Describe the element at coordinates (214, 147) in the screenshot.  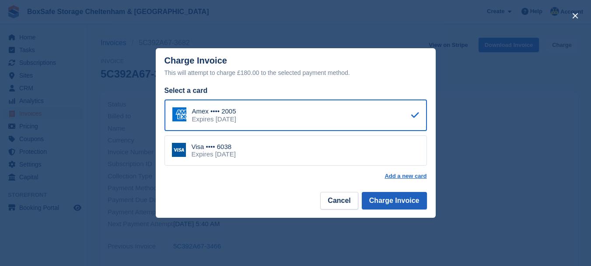
I see `div: Visa •••• 6038` at that location.